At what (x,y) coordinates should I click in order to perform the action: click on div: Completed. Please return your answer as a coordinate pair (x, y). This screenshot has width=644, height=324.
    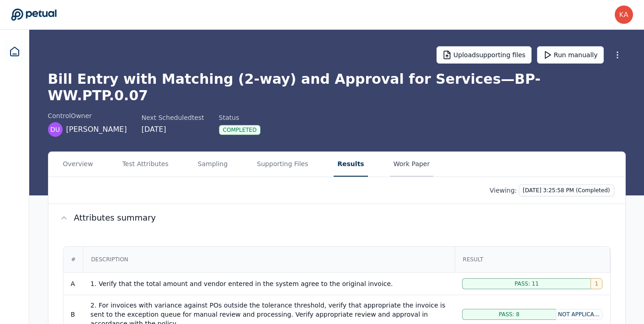
    Looking at the image, I should click on (240, 130).